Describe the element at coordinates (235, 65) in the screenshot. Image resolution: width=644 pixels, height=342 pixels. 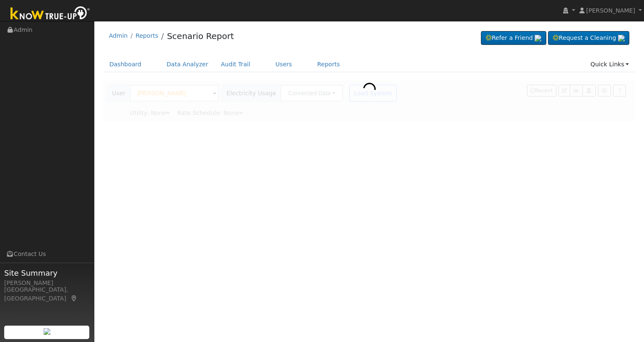
I see `a: Audit Trail` at that location.